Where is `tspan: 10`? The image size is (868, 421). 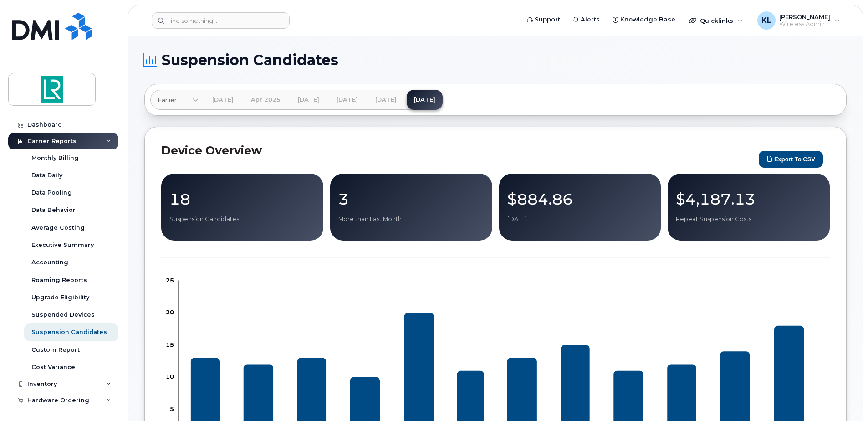
tspan: 10 is located at coordinates (170, 376).